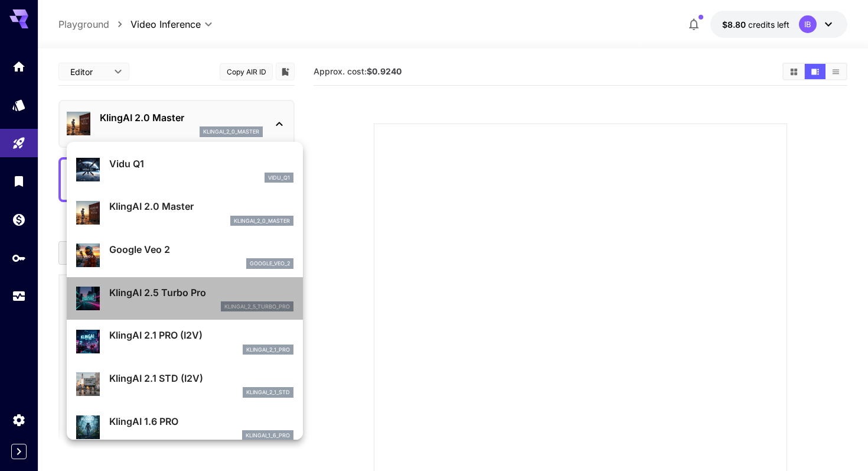  What do you see at coordinates (201, 206) in the screenshot?
I see `p: KlingAI 2.0 Master` at bounding box center [201, 206].